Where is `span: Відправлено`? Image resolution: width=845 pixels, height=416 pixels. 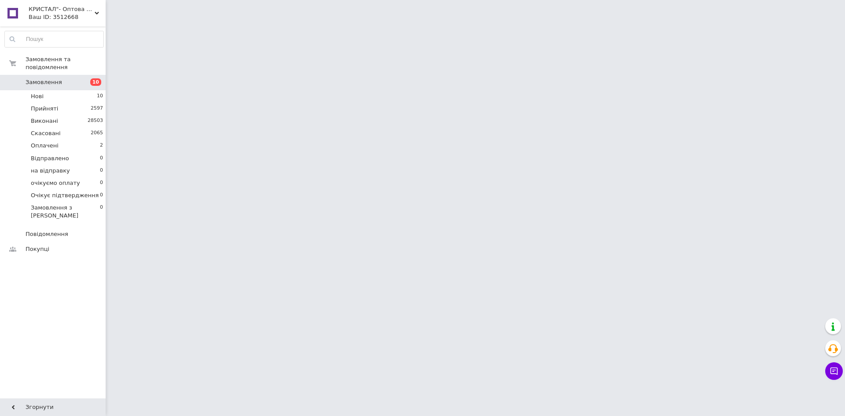 span: Відправлено is located at coordinates (50, 158).